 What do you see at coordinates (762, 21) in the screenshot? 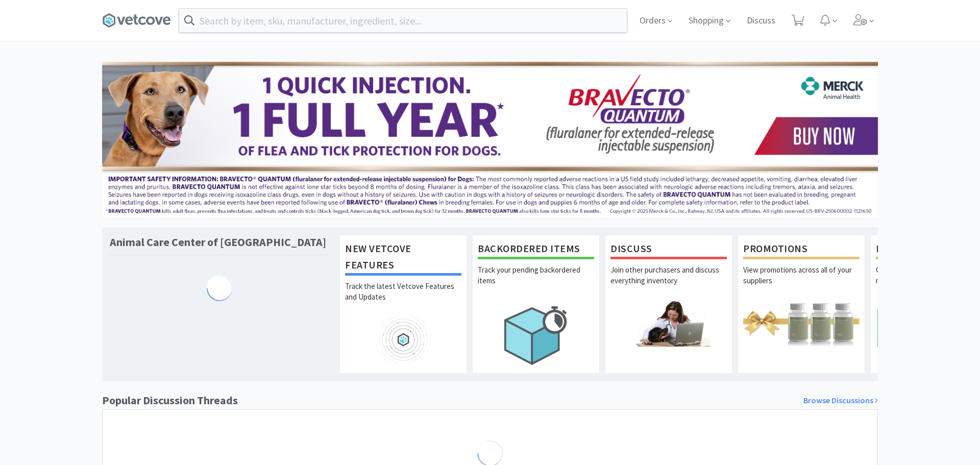
I see `a: Discuss` at bounding box center [762, 21].